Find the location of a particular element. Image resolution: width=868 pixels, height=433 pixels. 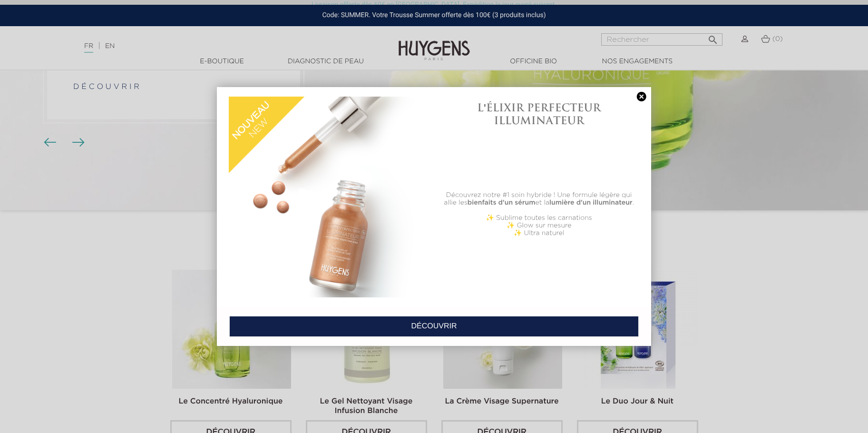

p: Découvrez notre #1 soin hybride ! Une formule légère qui allie les et la . is located at coordinates (539, 199).